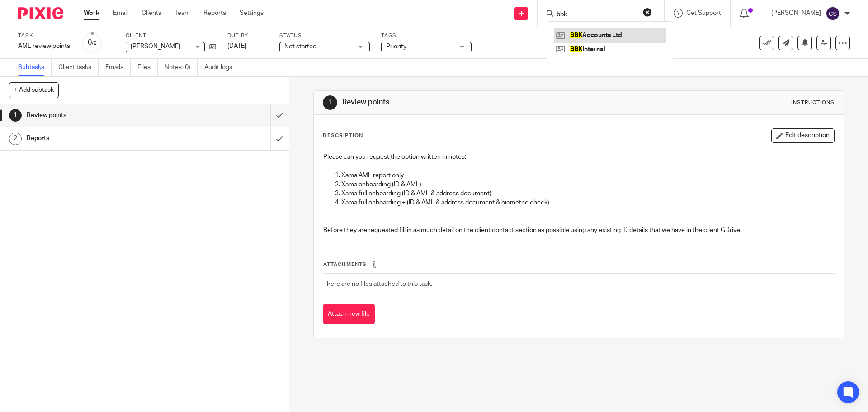 This screenshot has width=868, height=412. Describe the element at coordinates (833, 14) in the screenshot. I see `img: svg%3E` at that location.